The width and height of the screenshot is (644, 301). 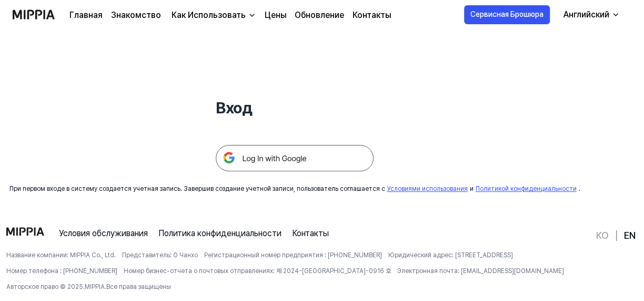 What do you see at coordinates (198, 189) in the screenshot?
I see `ya-tr-span: При первом входе в систему создается учетная запись. Завершив создание учетной записи, пользовате...` at bounding box center [198, 189].